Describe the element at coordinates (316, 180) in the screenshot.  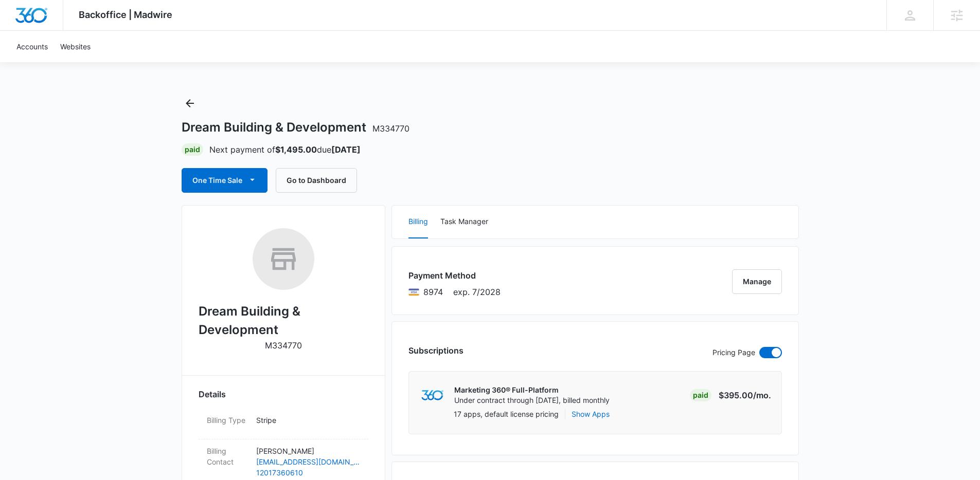
I see `a: Go to Dashboard` at that location.